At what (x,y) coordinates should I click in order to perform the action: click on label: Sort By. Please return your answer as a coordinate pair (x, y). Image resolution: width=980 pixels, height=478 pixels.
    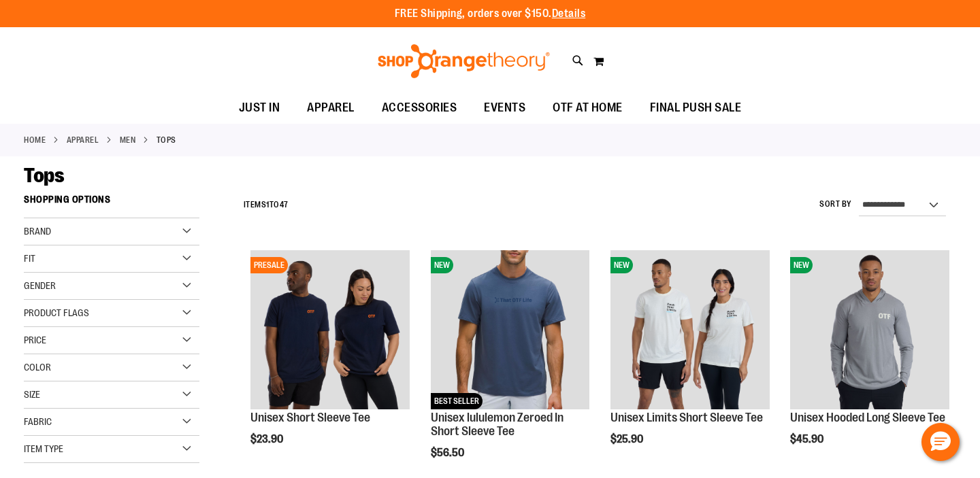
    Looking at the image, I should click on (835, 204).